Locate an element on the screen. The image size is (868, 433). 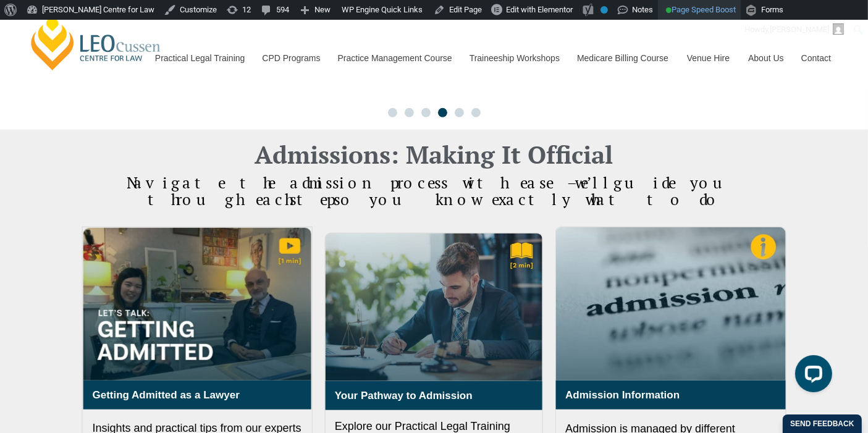
a: Your Pathway to Admission is located at coordinates (403, 395).